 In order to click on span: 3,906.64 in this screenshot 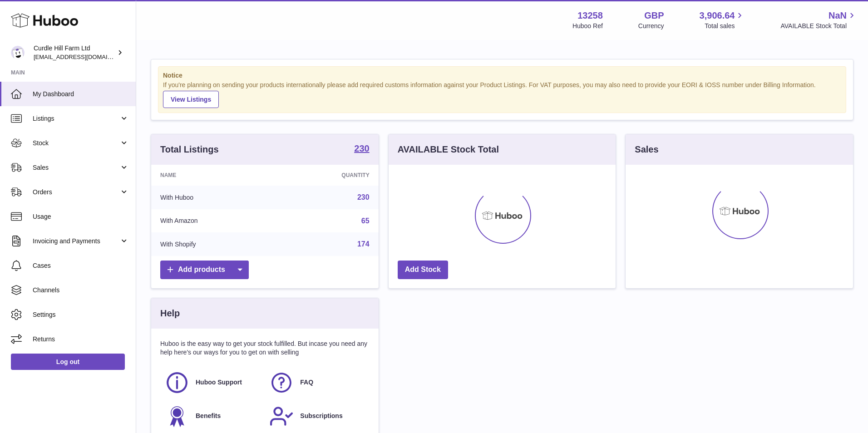, I will do `click(717, 16)`.